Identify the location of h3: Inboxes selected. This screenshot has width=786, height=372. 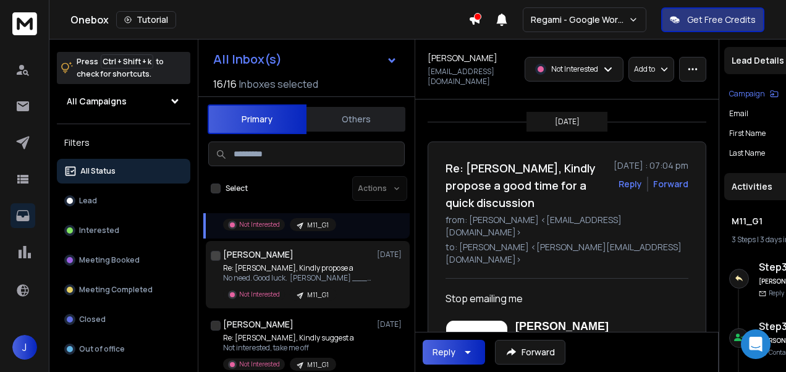
(279, 84).